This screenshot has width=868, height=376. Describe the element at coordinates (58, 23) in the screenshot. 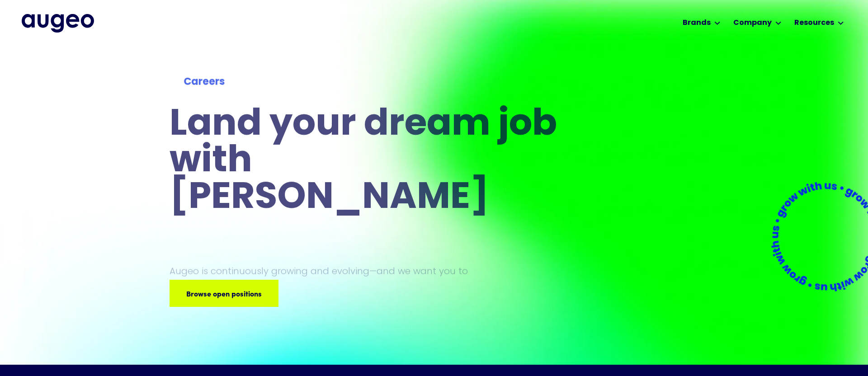

I see `a: home` at that location.